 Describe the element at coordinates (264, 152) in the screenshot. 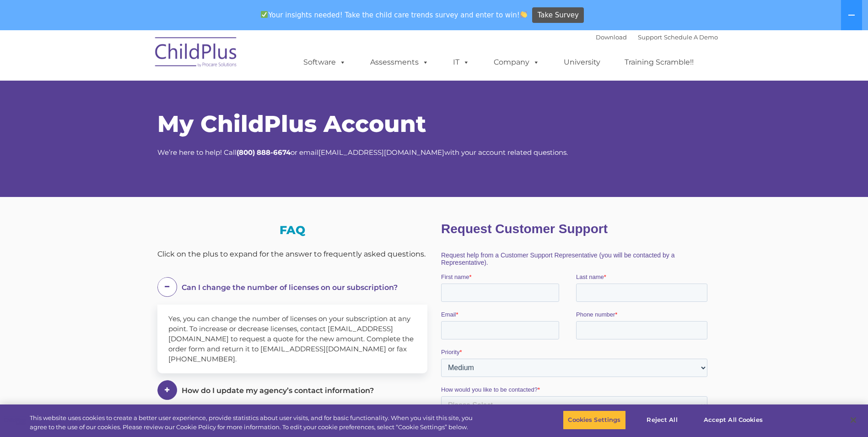

I see `strong: 800) 888-6674` at that location.